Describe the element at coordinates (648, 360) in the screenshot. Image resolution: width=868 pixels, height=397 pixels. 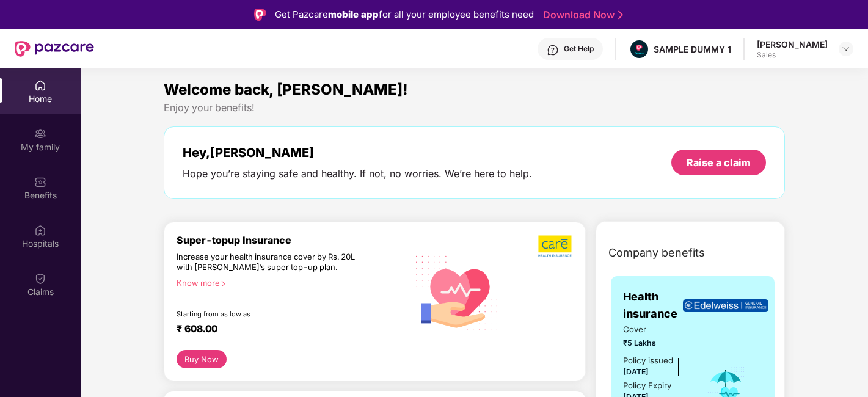
I see `div: Policy issued` at that location.